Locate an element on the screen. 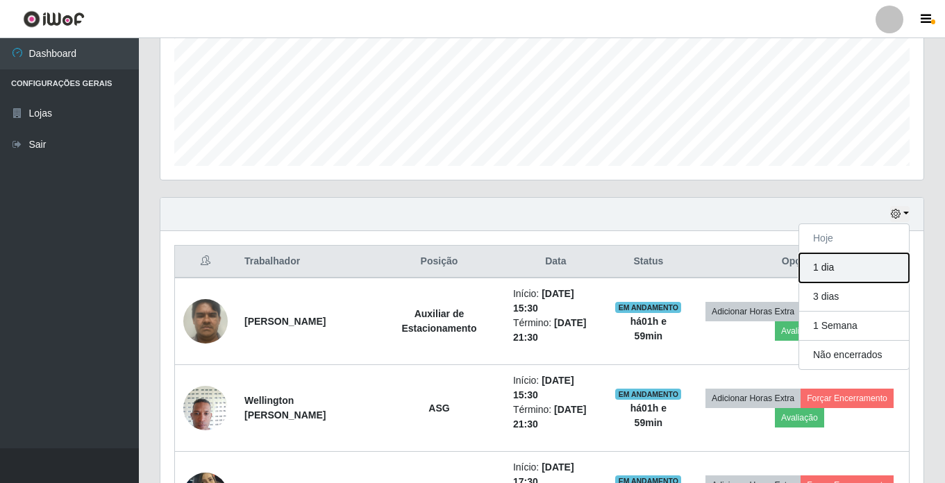 This screenshot has height=483, width=945. th: Opções is located at coordinates (800, 262).